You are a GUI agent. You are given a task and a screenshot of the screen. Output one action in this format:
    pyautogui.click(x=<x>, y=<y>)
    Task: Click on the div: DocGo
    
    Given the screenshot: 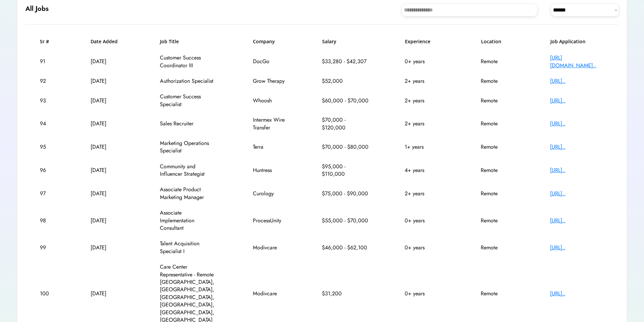 What is the action you would take?
    pyautogui.click(x=269, y=61)
    